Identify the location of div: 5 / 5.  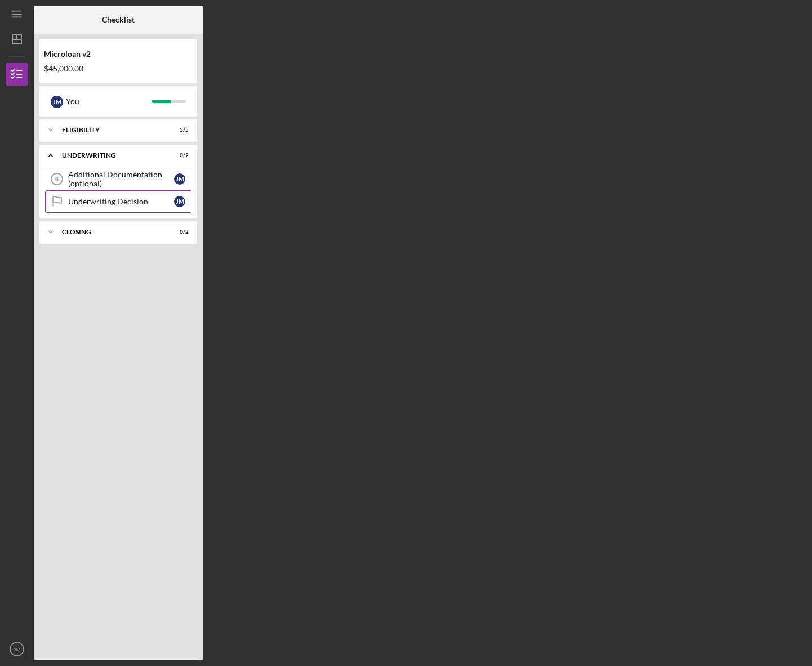
(179, 130).